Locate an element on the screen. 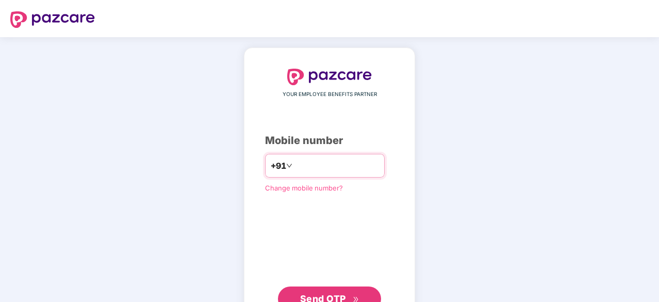 This screenshot has height=302, width=659. a: Change mobile number? is located at coordinates (304, 188).